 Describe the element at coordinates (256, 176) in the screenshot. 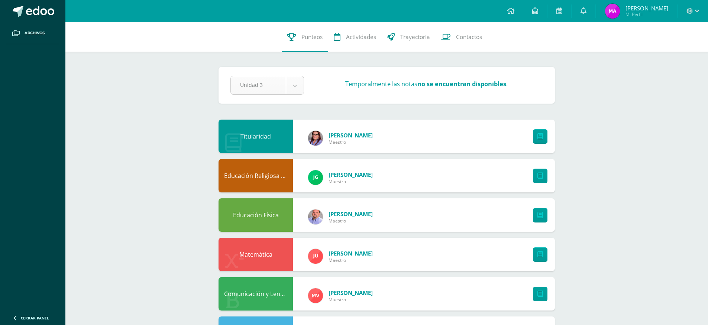

I see `div: Educación Religiosa Escolar` at that location.